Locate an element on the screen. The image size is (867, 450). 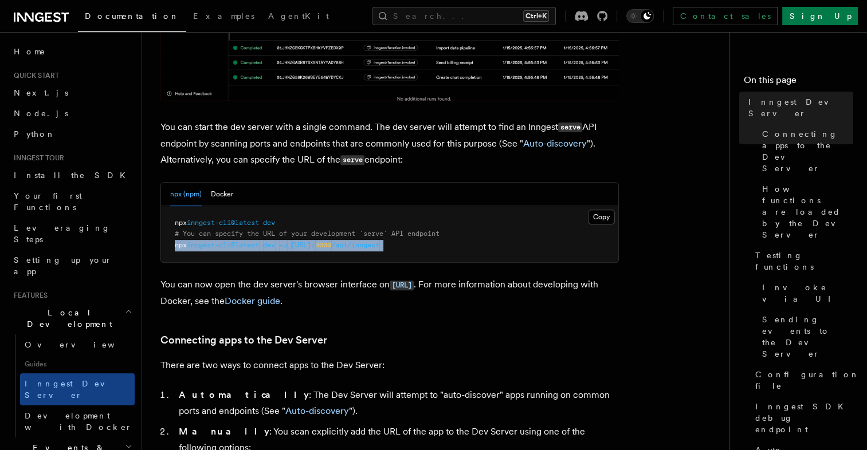
button: Toggle dark mode is located at coordinates (640, 16).